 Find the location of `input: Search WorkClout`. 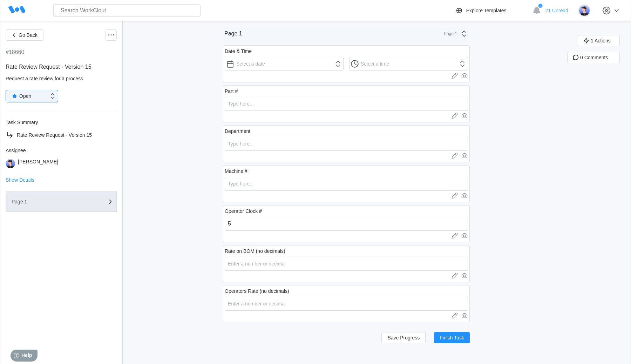

input: Search WorkClout is located at coordinates (127, 10).